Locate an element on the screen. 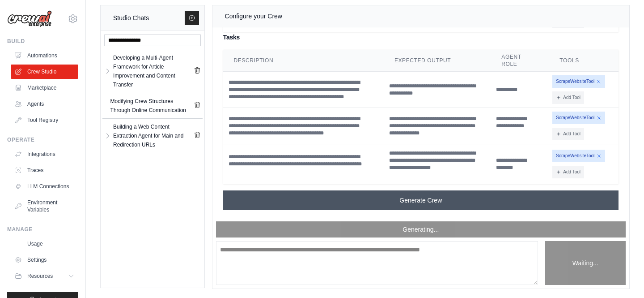  a: Tool Registry is located at coordinates (44, 120).